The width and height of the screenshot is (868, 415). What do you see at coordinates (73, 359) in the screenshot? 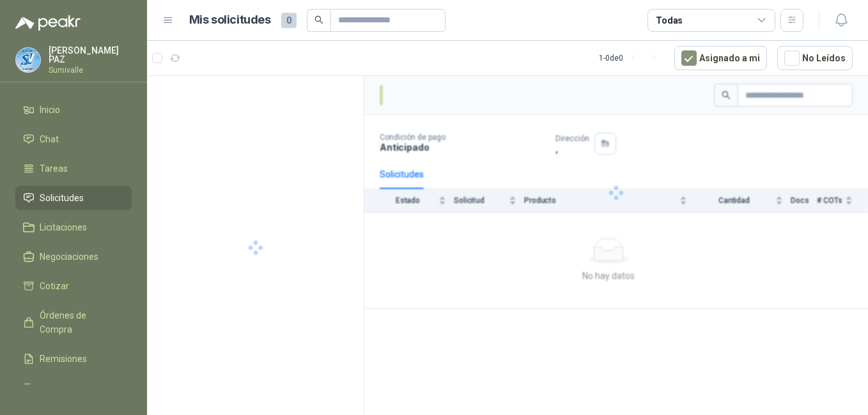
I see `a: Remisiones` at bounding box center [73, 359].